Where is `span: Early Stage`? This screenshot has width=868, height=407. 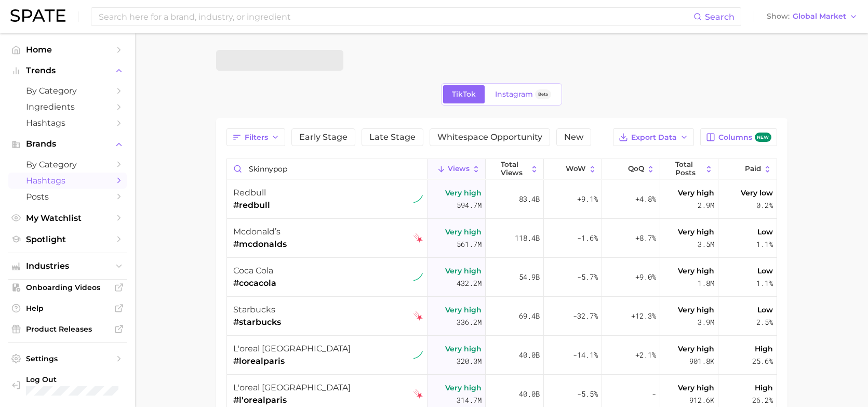 span: Early Stage is located at coordinates (323, 137).